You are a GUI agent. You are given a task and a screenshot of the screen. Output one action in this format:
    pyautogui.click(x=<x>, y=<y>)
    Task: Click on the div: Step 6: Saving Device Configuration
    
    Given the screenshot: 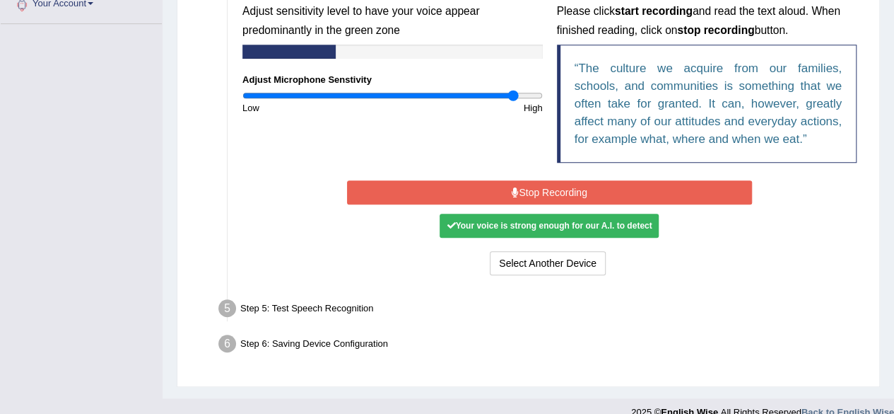 What is the action you would take?
    pyautogui.click(x=542, y=346)
    